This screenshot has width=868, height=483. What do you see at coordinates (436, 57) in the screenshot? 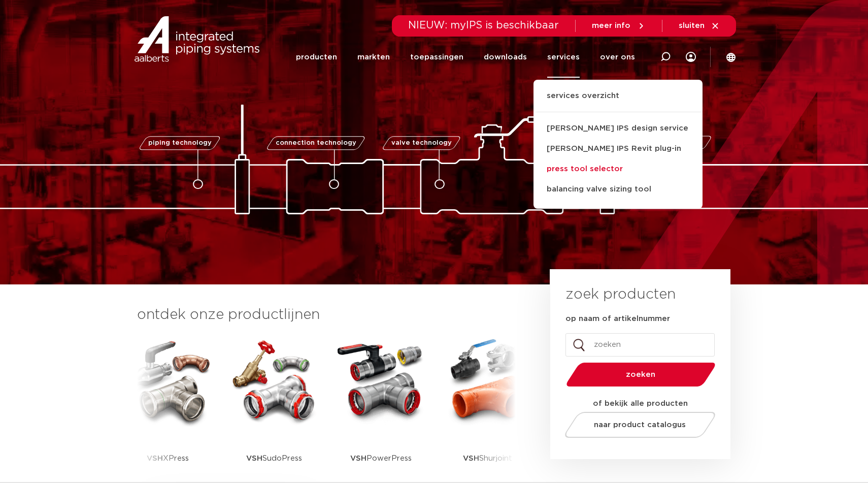
I see `a: toepassingen` at bounding box center [436, 57].